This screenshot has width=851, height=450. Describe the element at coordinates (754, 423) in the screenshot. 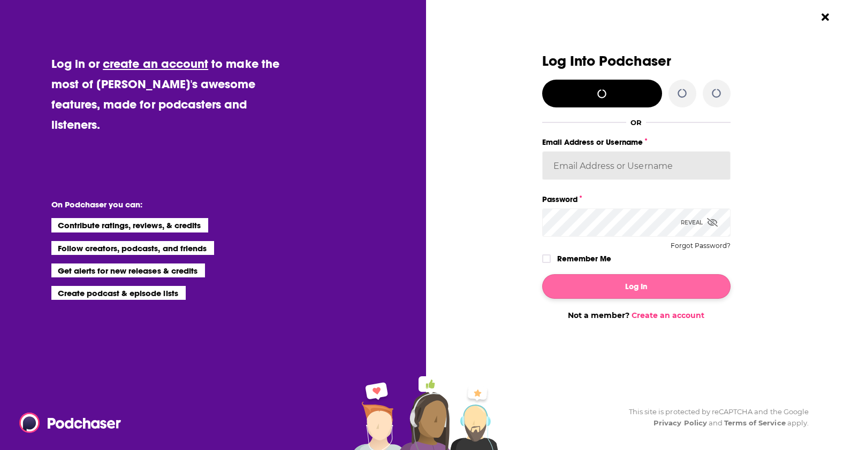

I see `a: Terms of Service` at that location.